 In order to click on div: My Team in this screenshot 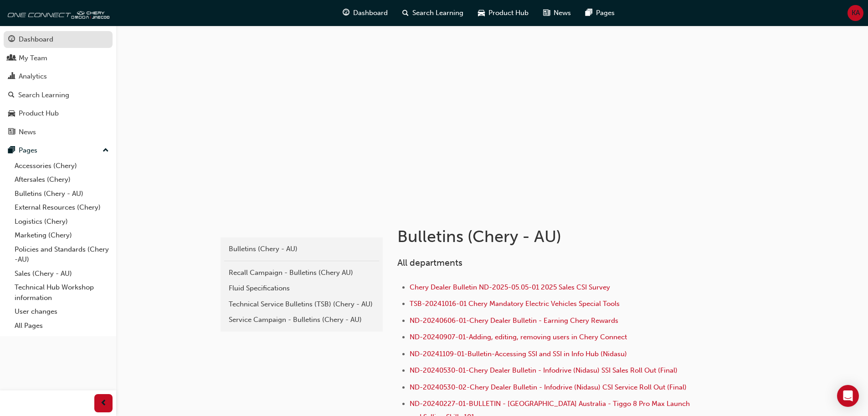, I will do `click(33, 58)`.